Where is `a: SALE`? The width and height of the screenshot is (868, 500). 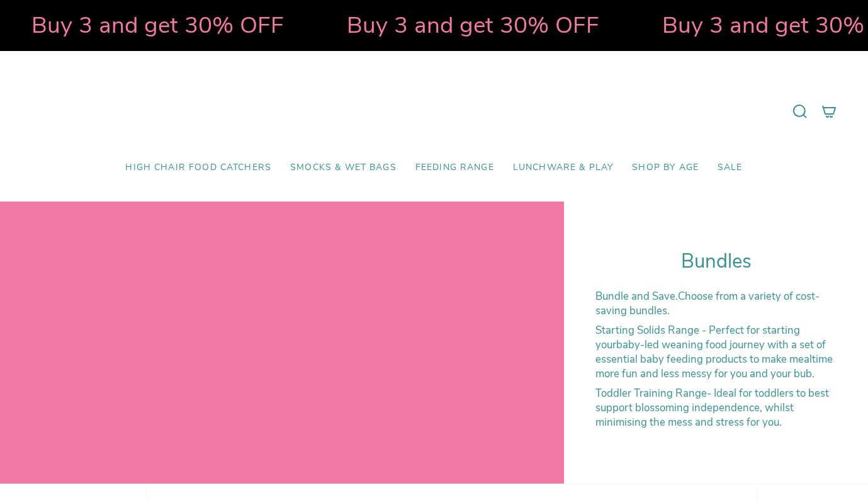
a: SALE is located at coordinates (730, 168).